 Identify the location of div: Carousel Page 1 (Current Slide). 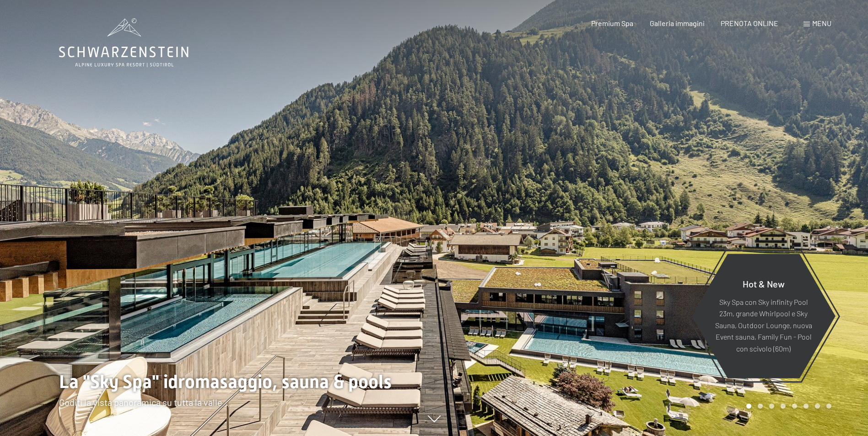
(749, 406).